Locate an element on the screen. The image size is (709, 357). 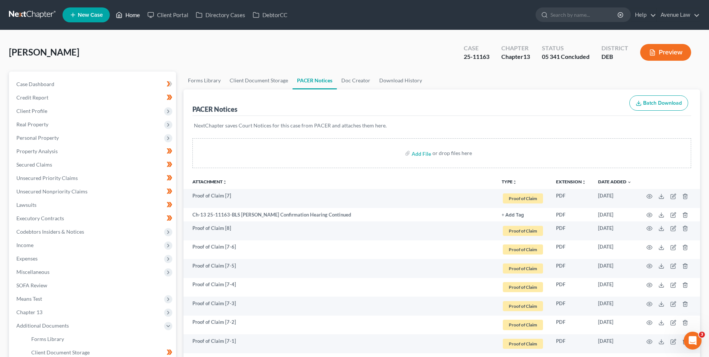
td: Proof of Claim [7-6] is located at coordinates (339, 249).